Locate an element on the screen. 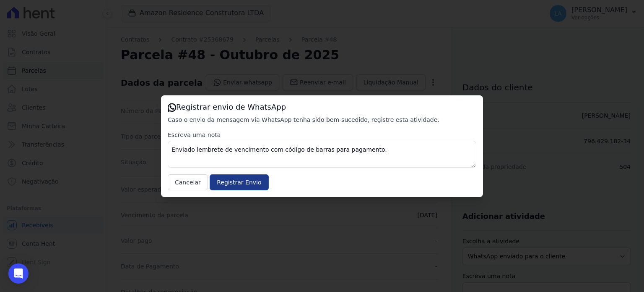  button: Cancelar is located at coordinates (188, 182).